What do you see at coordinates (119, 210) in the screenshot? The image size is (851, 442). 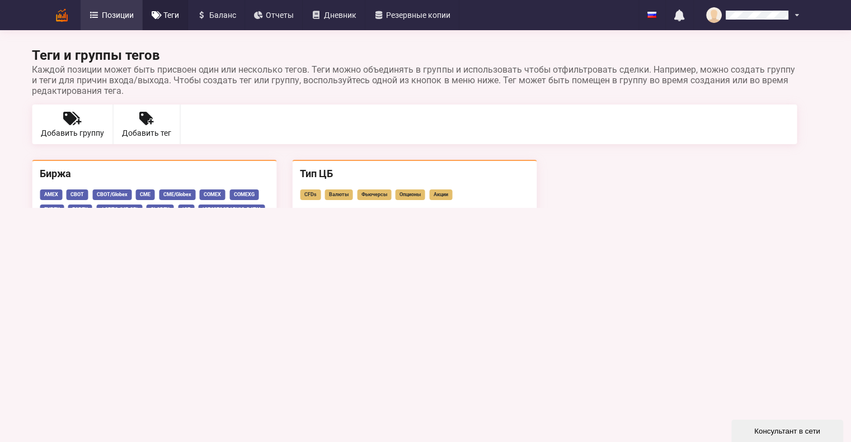 I see `span: ФОРТС (МБ СР)` at bounding box center [119, 210].